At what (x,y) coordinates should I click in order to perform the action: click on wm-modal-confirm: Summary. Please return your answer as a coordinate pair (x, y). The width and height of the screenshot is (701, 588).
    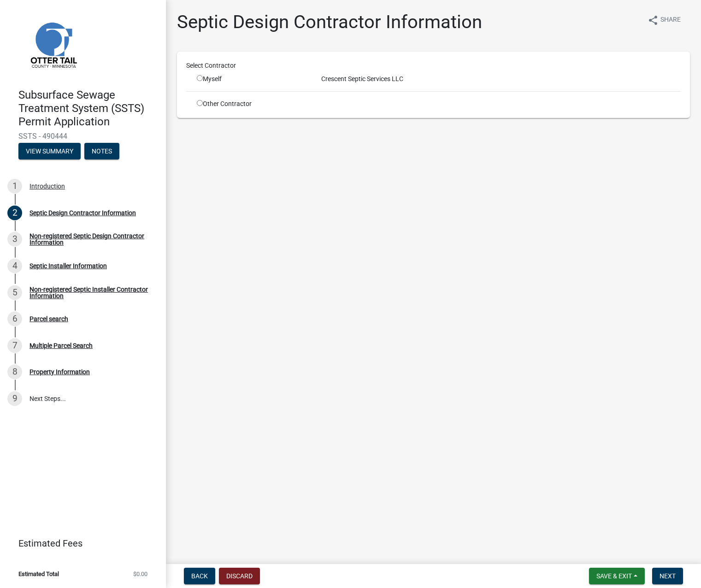
    Looking at the image, I should click on (49, 152).